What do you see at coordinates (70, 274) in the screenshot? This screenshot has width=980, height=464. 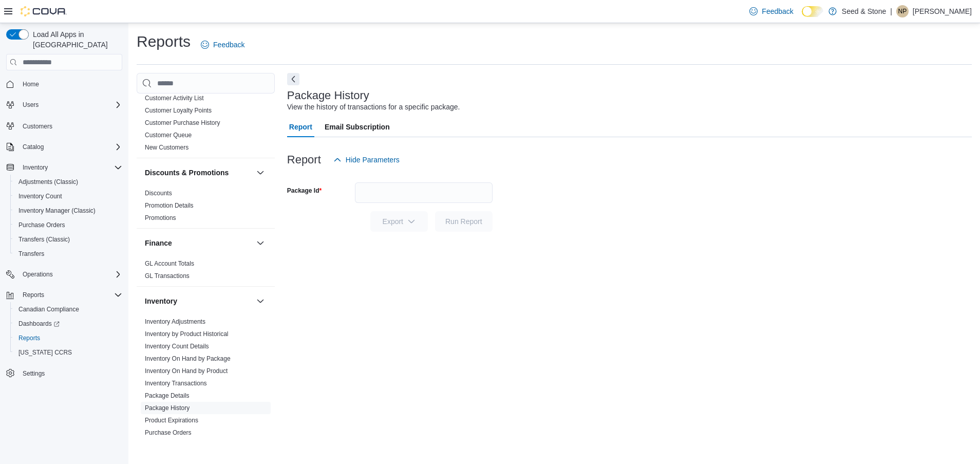 I see `span: Operations` at bounding box center [70, 274].